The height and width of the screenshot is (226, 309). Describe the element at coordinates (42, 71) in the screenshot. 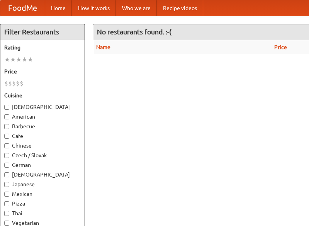

I see `h5: Price` at that location.